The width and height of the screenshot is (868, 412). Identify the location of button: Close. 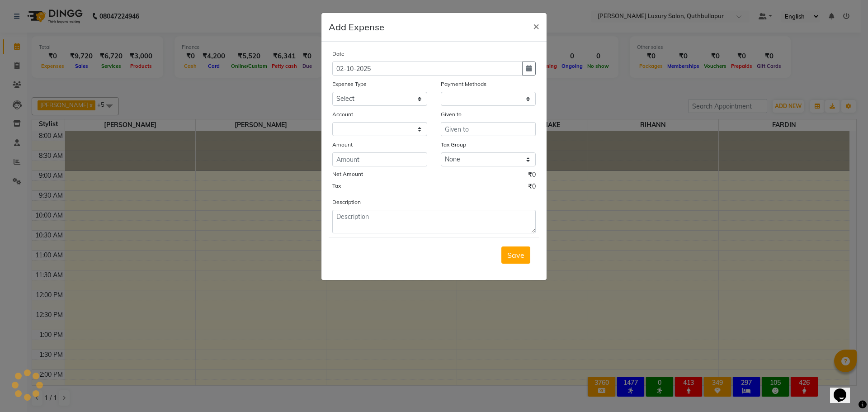
(536, 26).